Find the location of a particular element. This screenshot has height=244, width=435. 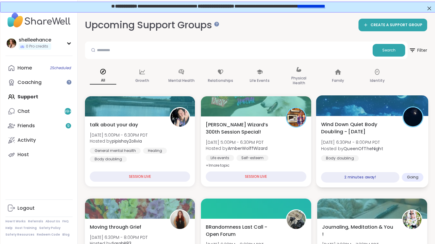

span: 0 Pro credits is located at coordinates (37, 46).